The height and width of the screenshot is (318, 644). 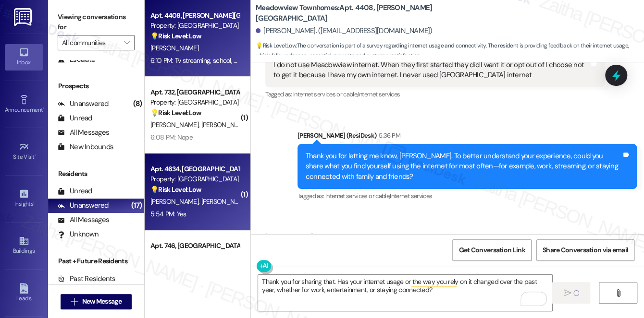 I want to click on label: Viewing conversations for, so click(x=96, y=22).